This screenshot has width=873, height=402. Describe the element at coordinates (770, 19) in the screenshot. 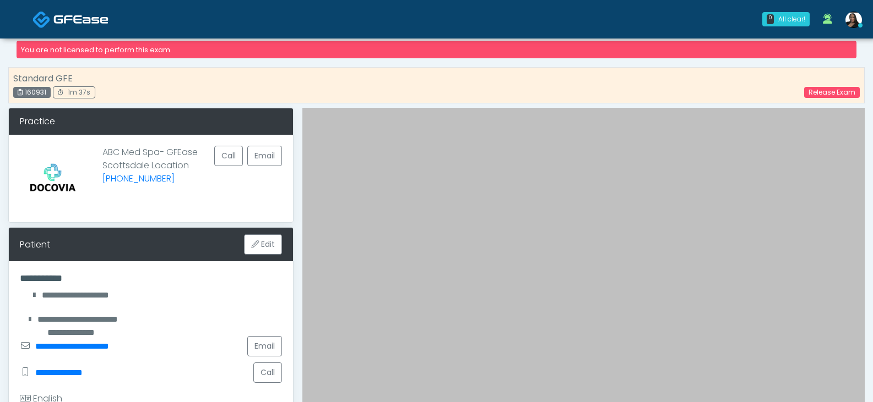

I see `div: 0` at that location.